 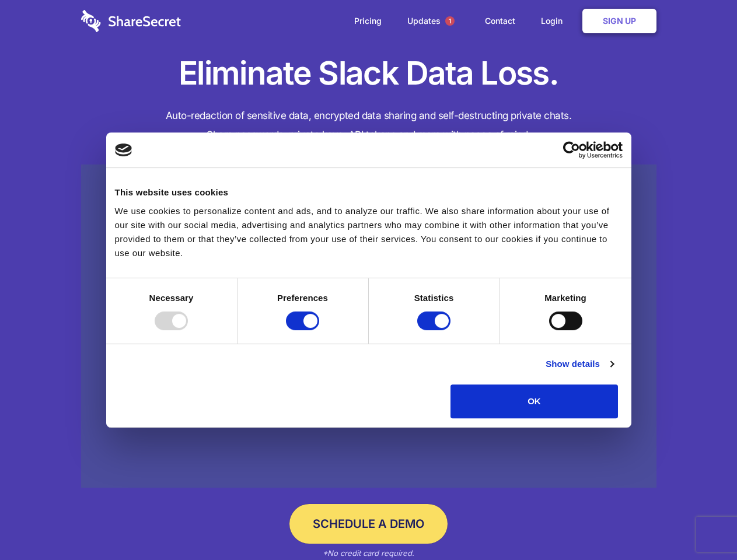 I want to click on strong: Marketing, so click(x=565, y=298).